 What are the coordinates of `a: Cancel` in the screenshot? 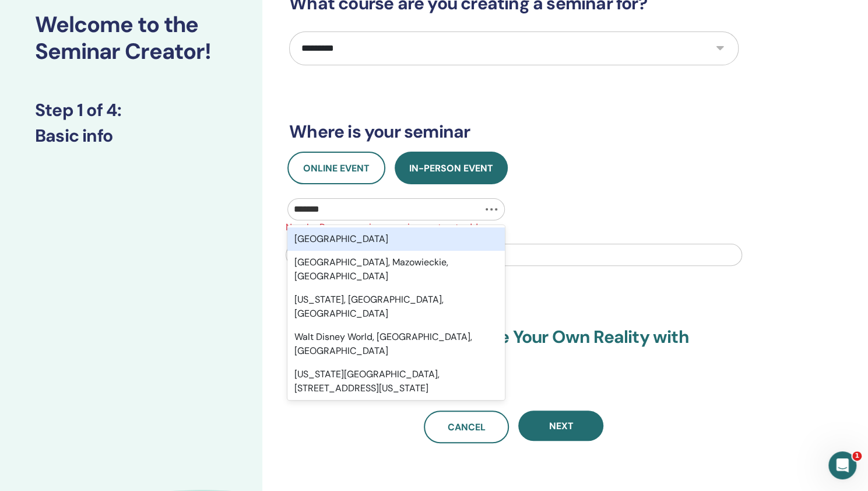 It's located at (467, 427).